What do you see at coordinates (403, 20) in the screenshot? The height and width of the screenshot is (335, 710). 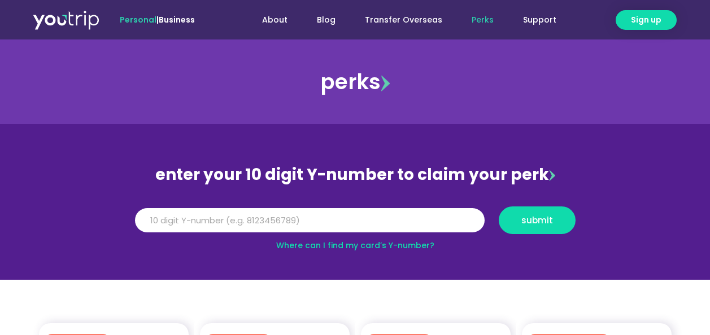 I see `a: Transfer Overseas` at bounding box center [403, 20].